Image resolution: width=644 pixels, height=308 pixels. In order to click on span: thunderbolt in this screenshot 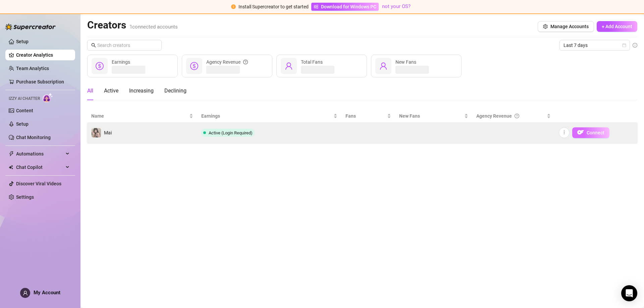, I will do `click(11, 154)`.